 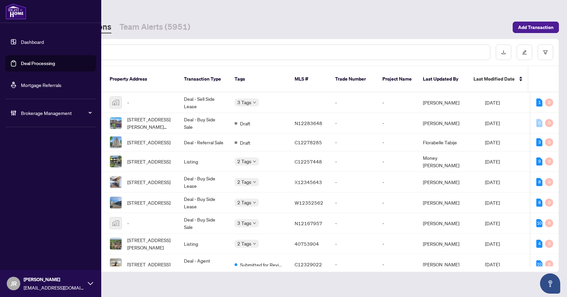 What do you see at coordinates (204, 103) in the screenshot?
I see `td: Deal - Sell Side Lease` at bounding box center [204, 103].